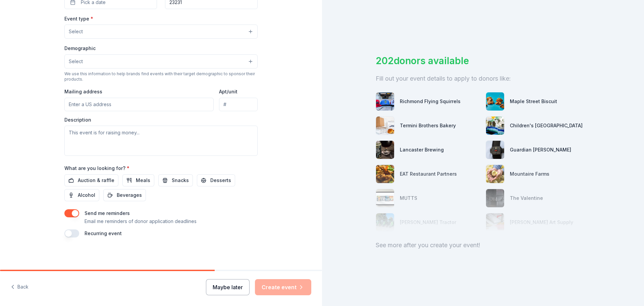 The width and height of the screenshot is (644, 306). What do you see at coordinates (139, 104) in the screenshot?
I see `input: Enter a US address` at bounding box center [139, 104].